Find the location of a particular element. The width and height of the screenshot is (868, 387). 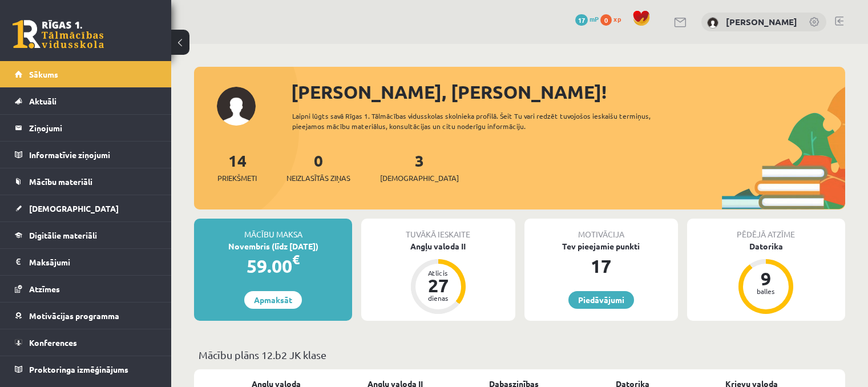

a: 17 mP is located at coordinates (586, 19).